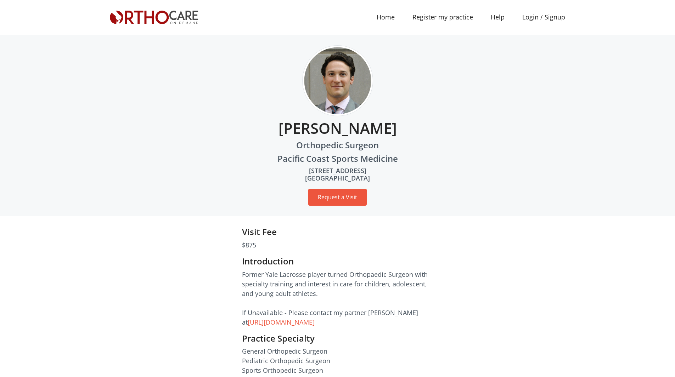 The height and width of the screenshot is (377, 675). What do you see at coordinates (442, 17) in the screenshot?
I see `a: Register my practice` at bounding box center [442, 17].